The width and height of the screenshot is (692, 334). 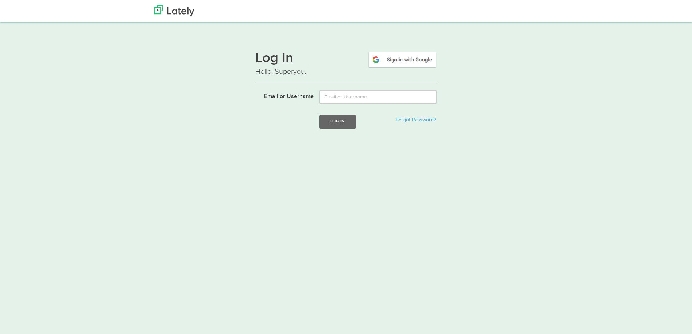 What do you see at coordinates (346, 72) in the screenshot?
I see `p: Hello, Superyou.` at bounding box center [346, 72].